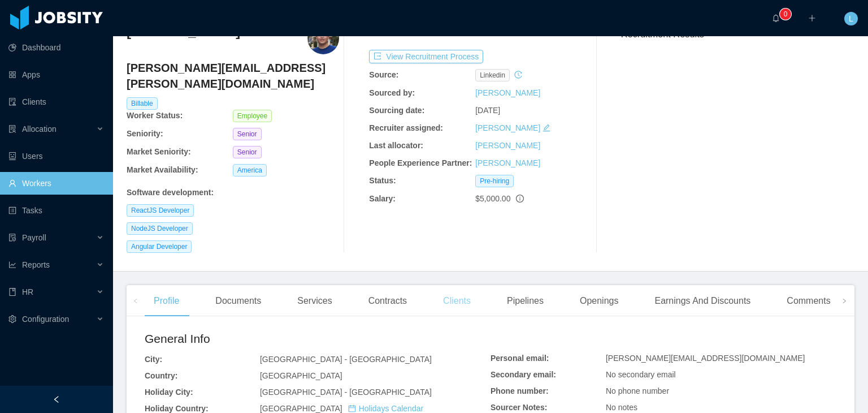  I want to click on h2: General Info, so click(317, 339).